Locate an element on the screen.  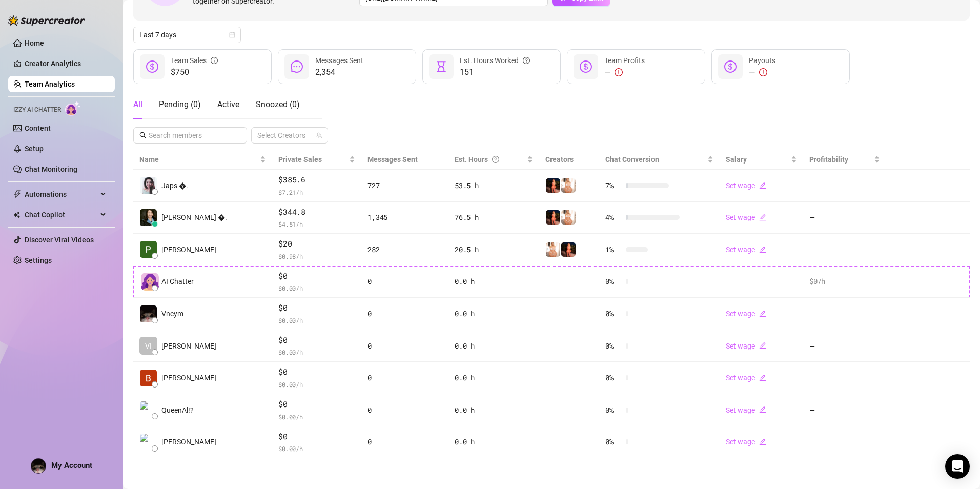
div: 20.5 h is located at coordinates (494, 249).